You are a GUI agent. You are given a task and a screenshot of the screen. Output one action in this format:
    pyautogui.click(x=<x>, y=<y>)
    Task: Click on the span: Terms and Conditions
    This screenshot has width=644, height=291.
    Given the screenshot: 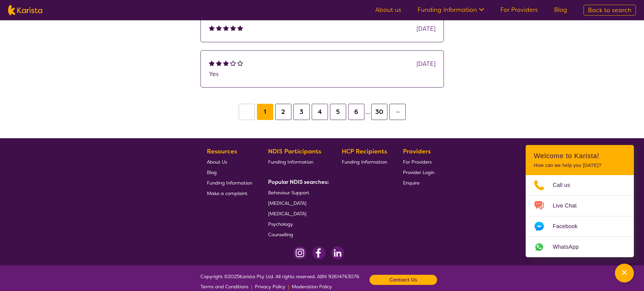 What is the action you would take?
    pyautogui.click(x=224, y=287)
    